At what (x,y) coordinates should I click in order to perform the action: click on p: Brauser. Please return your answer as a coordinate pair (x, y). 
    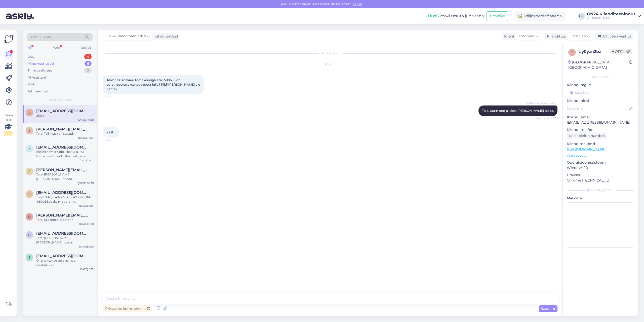
    Looking at the image, I should click on (600, 175).